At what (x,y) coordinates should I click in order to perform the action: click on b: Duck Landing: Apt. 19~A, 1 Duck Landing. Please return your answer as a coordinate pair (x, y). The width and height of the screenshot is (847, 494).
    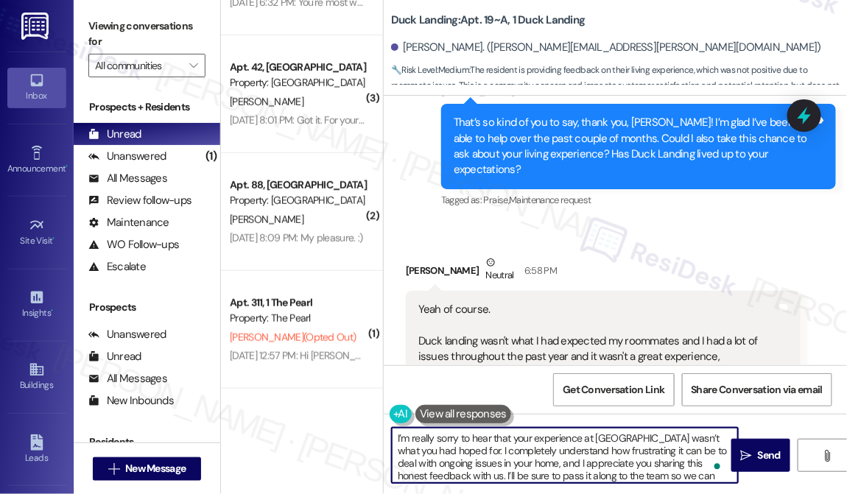
    Looking at the image, I should click on (488, 20).